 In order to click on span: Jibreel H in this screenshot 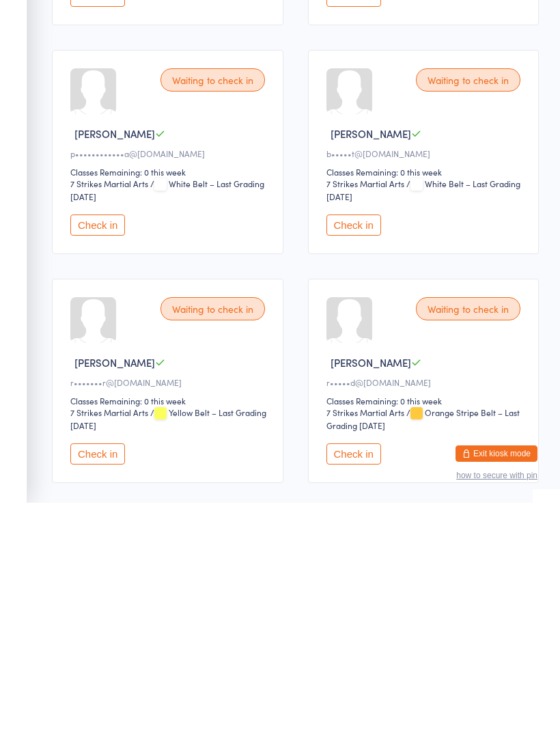, I will do `click(351, 134)`.